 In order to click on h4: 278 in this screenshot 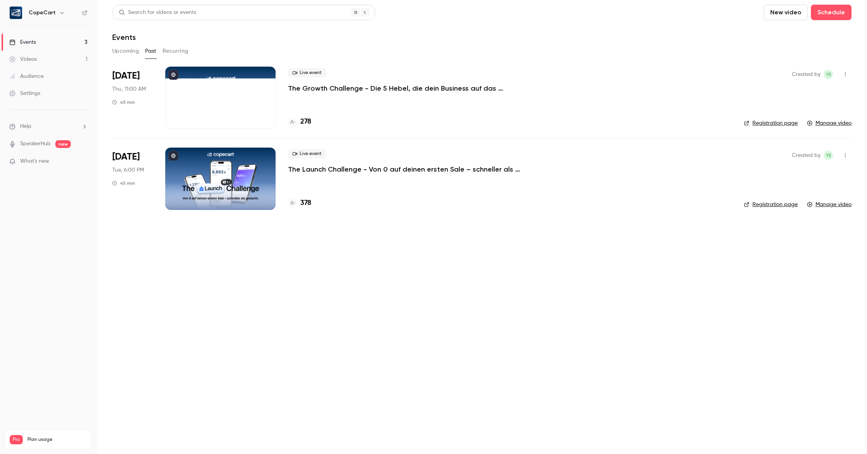, I will do `click(306, 122)`.